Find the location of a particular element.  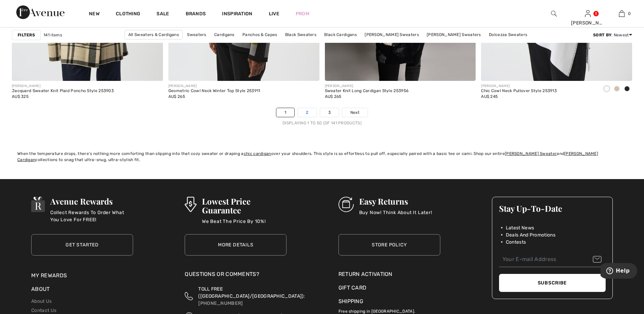

img: Avenue Rewards is located at coordinates (38, 204).